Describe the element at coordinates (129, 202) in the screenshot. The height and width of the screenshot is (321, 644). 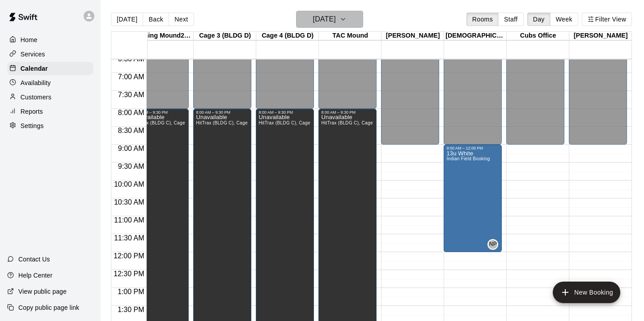
I see `span: 10:30 AM` at that location.